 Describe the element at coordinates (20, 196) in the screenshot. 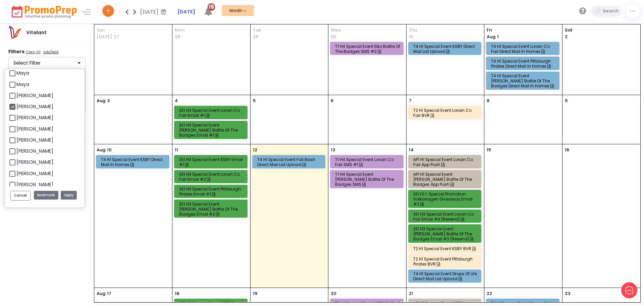

I see `button: Cancel` at that location.